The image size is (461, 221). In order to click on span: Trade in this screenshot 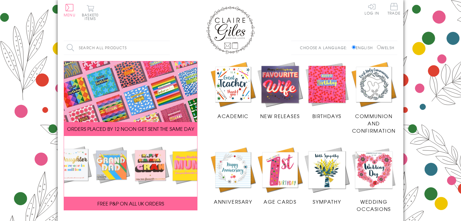, I will do `click(394, 9)`.